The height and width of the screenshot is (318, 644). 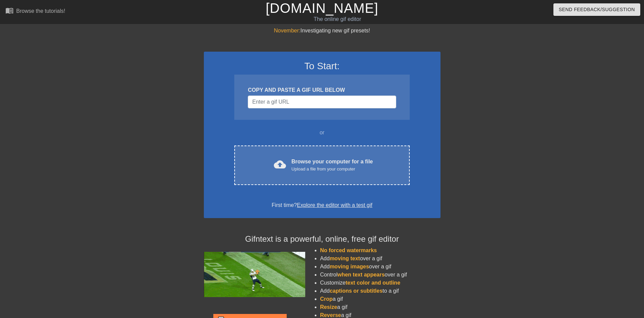 What do you see at coordinates (356, 291) in the screenshot?
I see `span: captions or subtitles` at bounding box center [356, 291].